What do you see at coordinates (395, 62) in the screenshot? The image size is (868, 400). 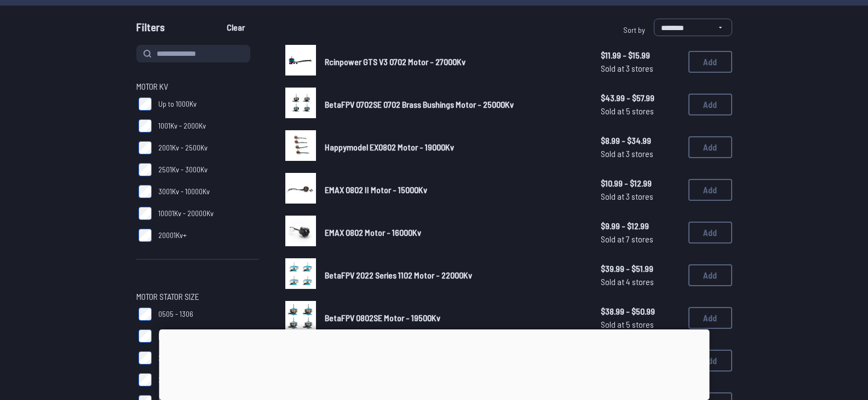 I see `span: Rcinpower GTS V3 0702 Motor - 27000Kv` at bounding box center [395, 62].